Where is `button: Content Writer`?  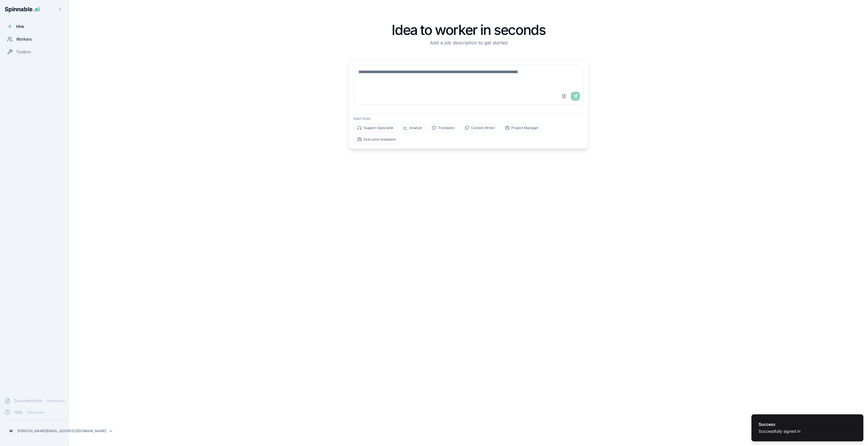
button: Content Writer is located at coordinates (480, 128).